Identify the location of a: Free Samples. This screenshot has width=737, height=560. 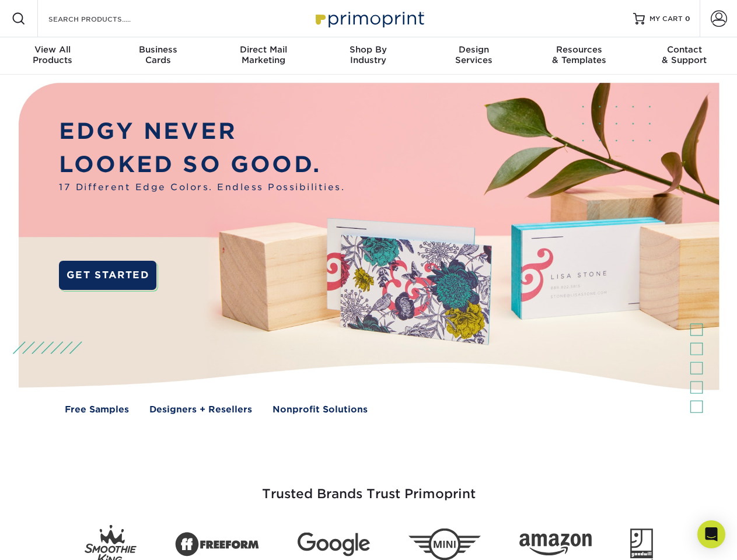
(97, 409).